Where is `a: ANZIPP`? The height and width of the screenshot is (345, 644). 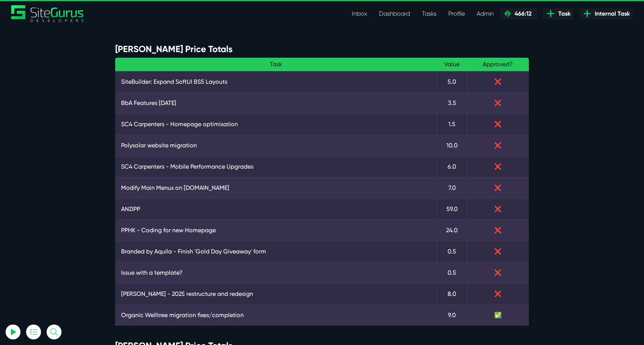
a: ANZIPP is located at coordinates (276, 209).